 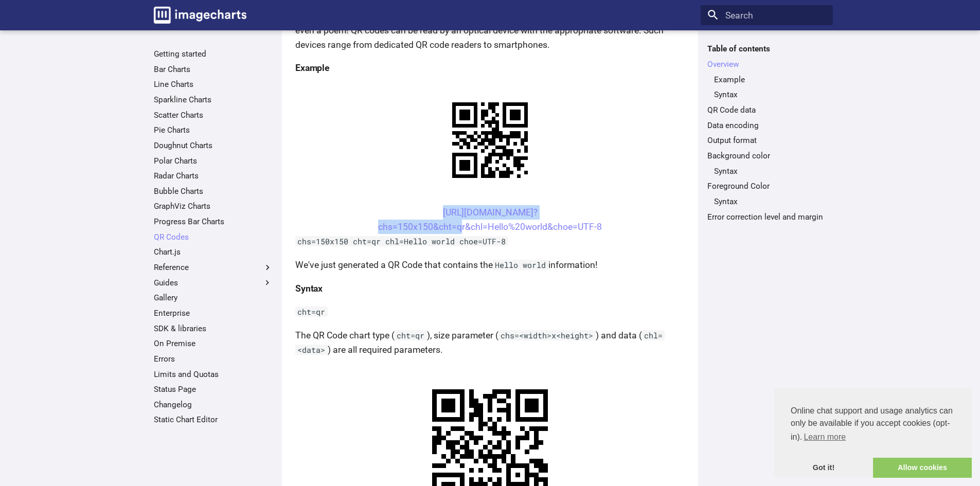 What do you see at coordinates (490, 343) in the screenshot?
I see `p: The QR Code chart type ( ), size parameter ( ) and data ( ) are all required parameters.` at bounding box center [490, 343].